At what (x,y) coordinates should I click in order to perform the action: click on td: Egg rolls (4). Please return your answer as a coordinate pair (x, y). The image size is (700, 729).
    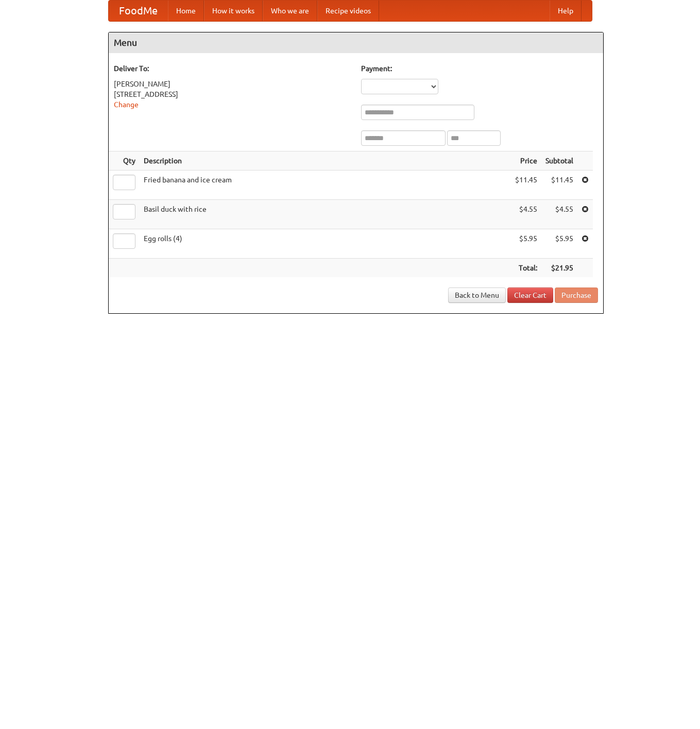
    Looking at the image, I should click on (326, 243).